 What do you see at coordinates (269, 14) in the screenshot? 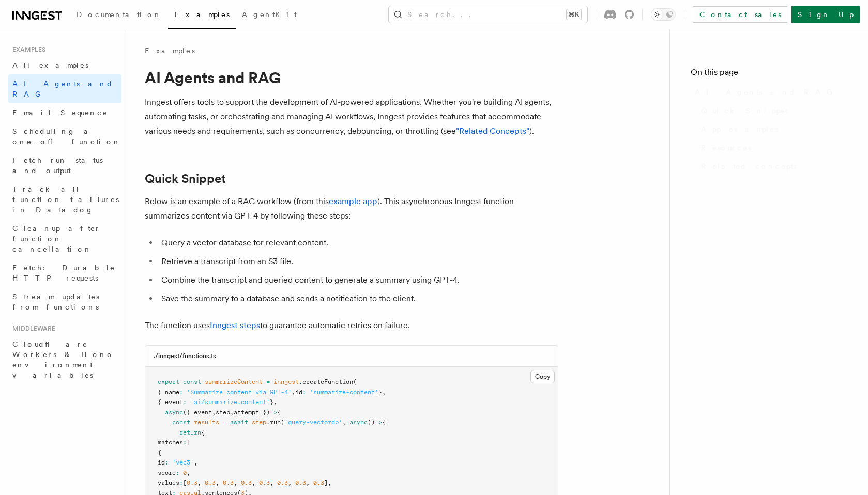
I see `span: AgentKit` at bounding box center [269, 14].